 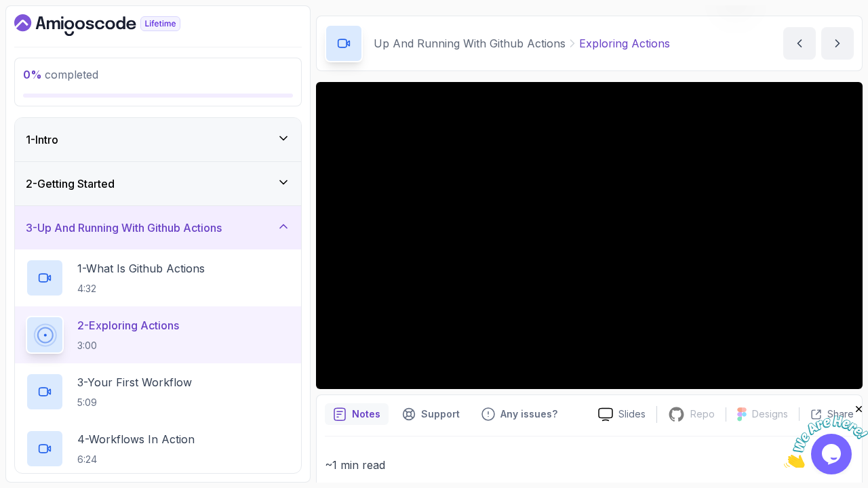 I want to click on button: 2-Getting Started, so click(x=158, y=184).